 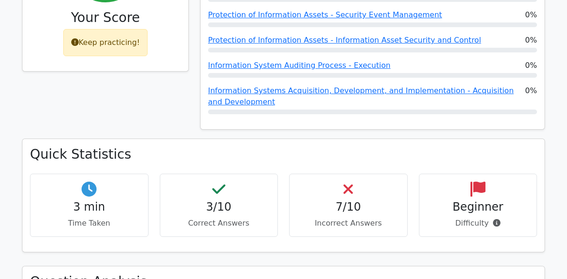 What do you see at coordinates (283, 155) in the screenshot?
I see `h3: Quick Statistics` at bounding box center [283, 155].